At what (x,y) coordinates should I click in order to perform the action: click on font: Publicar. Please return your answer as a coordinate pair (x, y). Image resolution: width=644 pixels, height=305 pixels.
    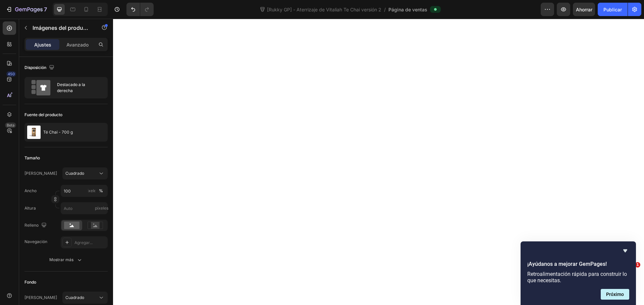
    Looking at the image, I should click on (612, 9).